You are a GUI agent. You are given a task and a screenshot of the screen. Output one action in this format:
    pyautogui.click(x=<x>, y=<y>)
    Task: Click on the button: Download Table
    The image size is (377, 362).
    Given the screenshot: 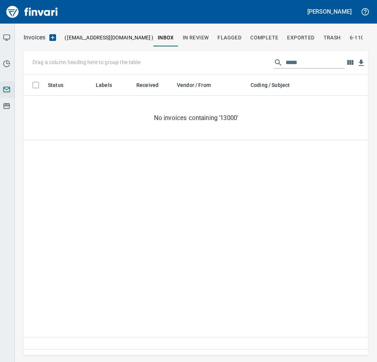 What is the action you would take?
    pyautogui.click(x=361, y=63)
    